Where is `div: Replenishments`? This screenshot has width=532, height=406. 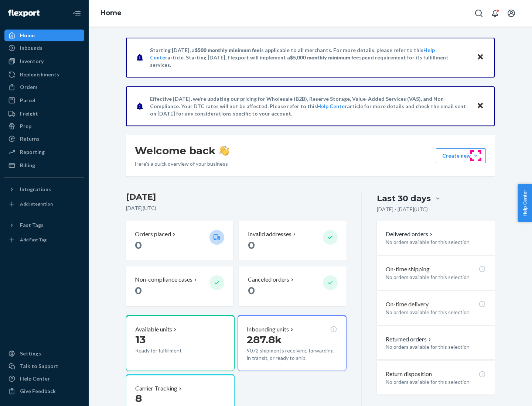 div: Replenishments is located at coordinates (39, 74).